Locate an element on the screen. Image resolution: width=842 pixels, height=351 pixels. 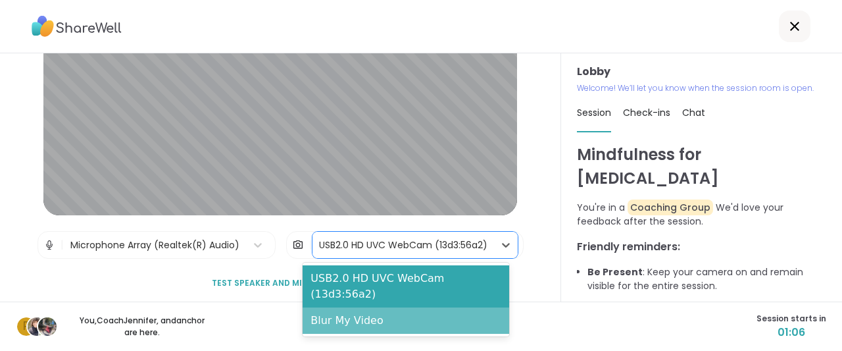
p: You, CoachJennifer , and anchor are here. is located at coordinates (142, 326).